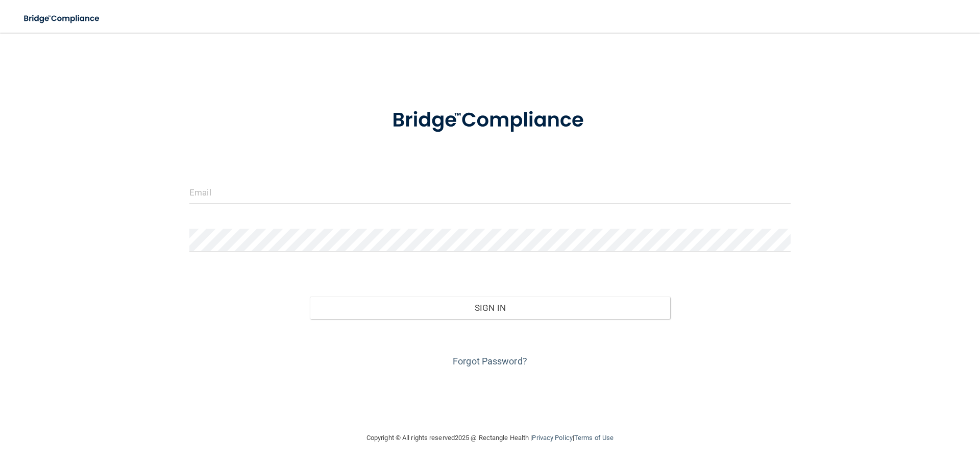 This screenshot has width=980, height=465. Describe the element at coordinates (490, 438) in the screenshot. I see `div: Copyright © All rights reserved 2025 @ Rectangle Health | |` at that location.